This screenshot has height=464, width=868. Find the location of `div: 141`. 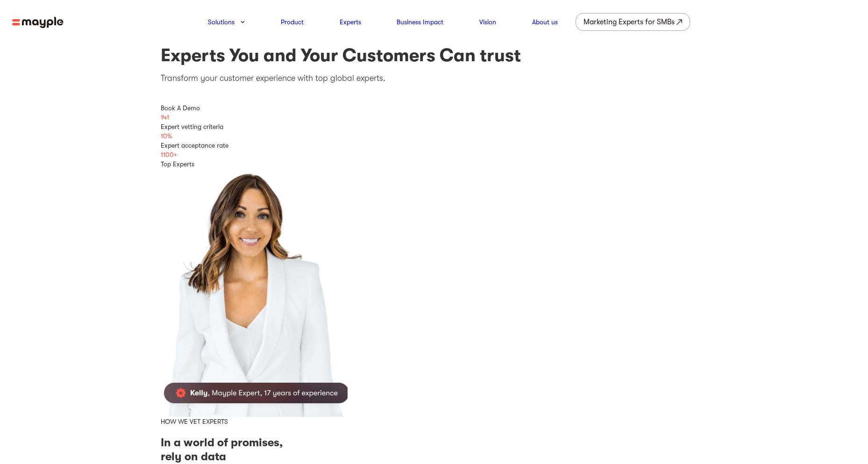

div: 141 is located at coordinates (434, 117).